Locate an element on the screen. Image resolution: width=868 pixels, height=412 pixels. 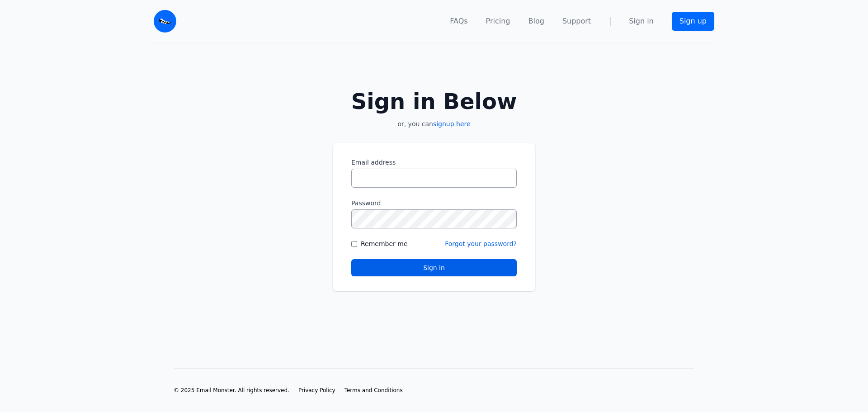
a: Blog is located at coordinates (536, 21).